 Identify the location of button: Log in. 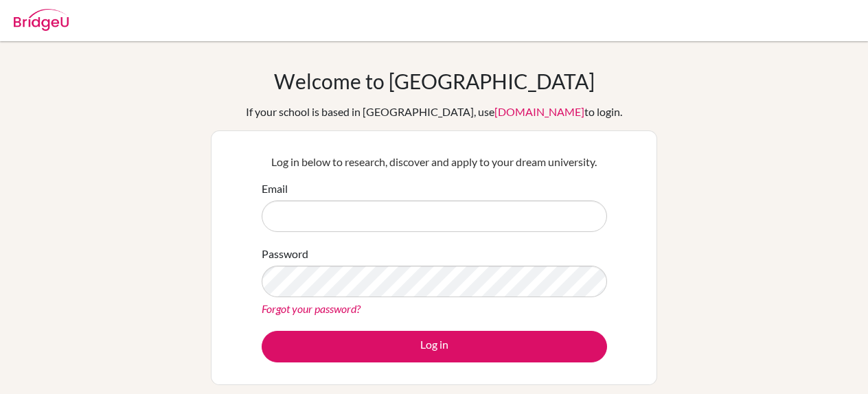
(434, 346).